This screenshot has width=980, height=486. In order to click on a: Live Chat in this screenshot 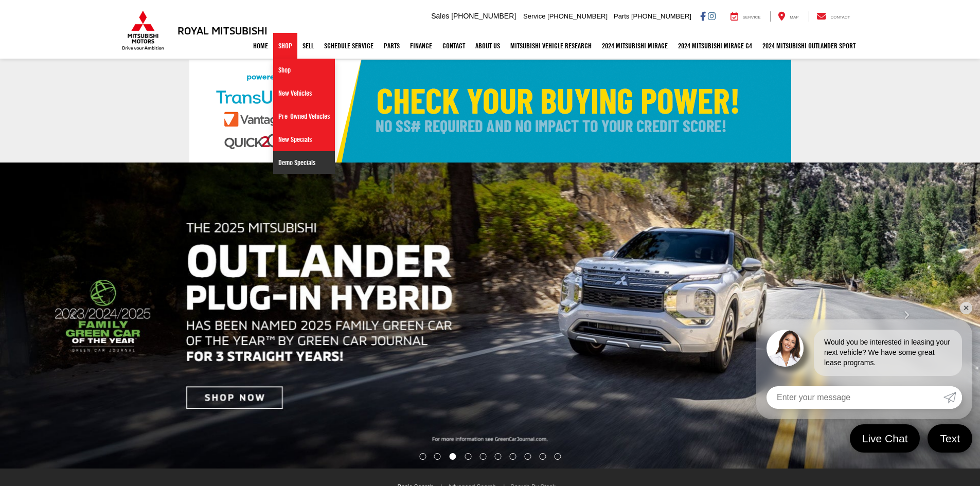, I will do `click(885, 438)`.